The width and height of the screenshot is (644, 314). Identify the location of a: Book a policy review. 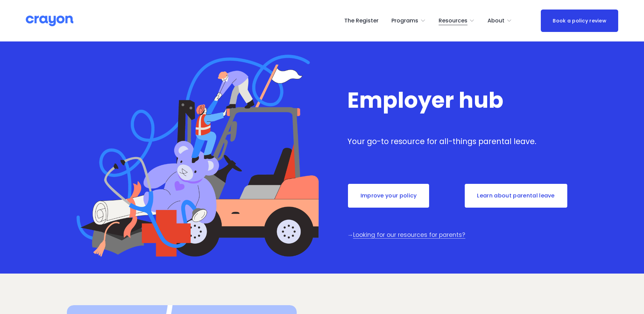
(579, 20).